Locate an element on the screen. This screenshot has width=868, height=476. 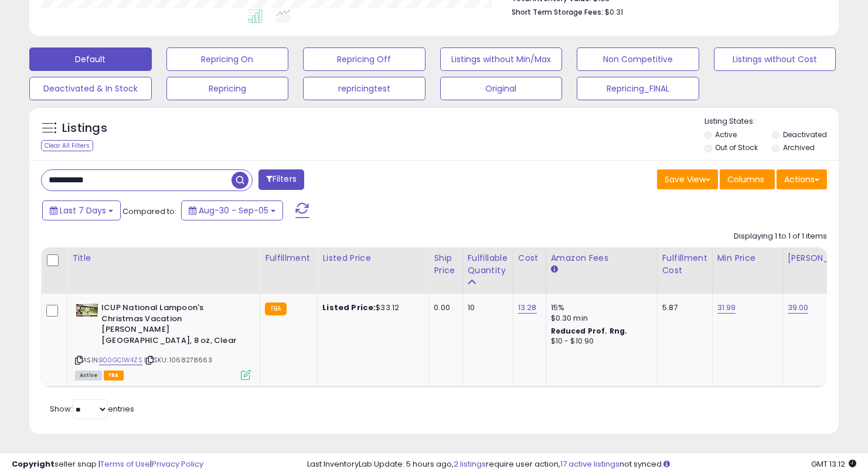
a: 2 listings is located at coordinates (469, 463).